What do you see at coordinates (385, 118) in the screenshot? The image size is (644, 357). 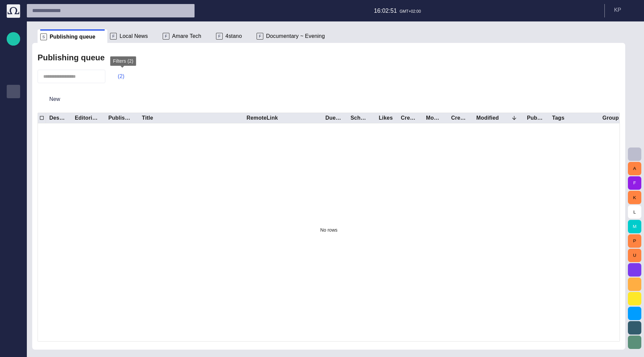 I see `div: Likes` at bounding box center [385, 118].